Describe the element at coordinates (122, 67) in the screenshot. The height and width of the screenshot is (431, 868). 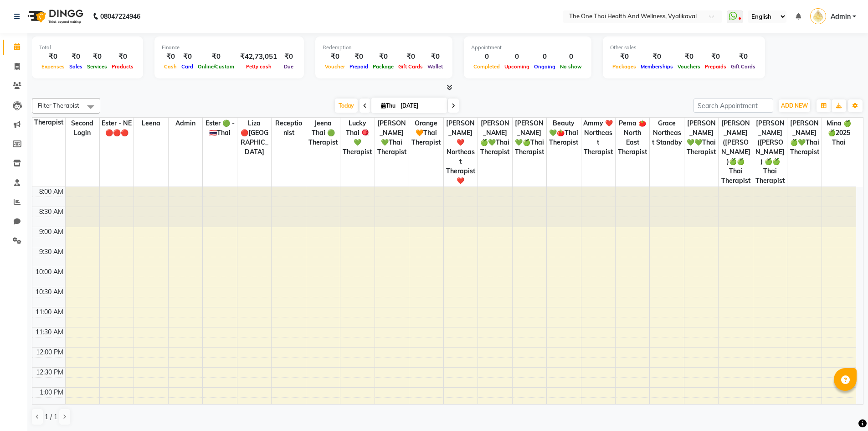
I see `span: Products` at that location.